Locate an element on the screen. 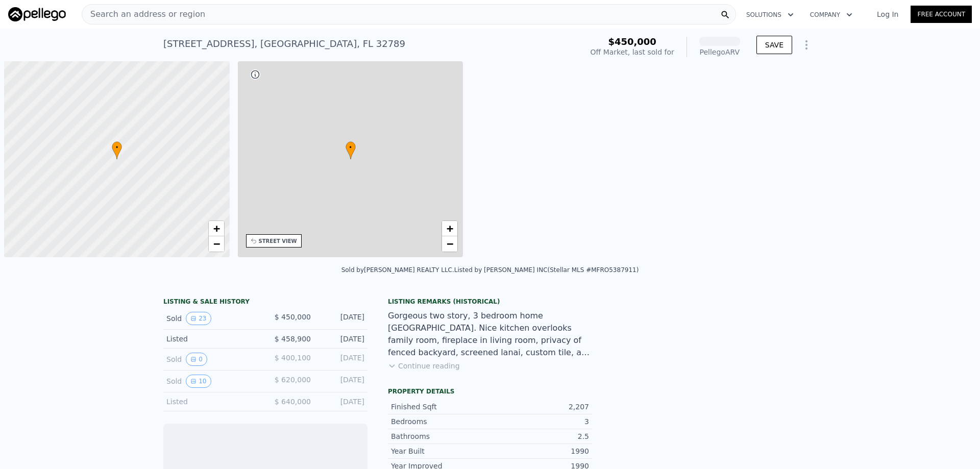 This screenshot has width=980, height=469. span: $ 400,100 is located at coordinates (293, 358).